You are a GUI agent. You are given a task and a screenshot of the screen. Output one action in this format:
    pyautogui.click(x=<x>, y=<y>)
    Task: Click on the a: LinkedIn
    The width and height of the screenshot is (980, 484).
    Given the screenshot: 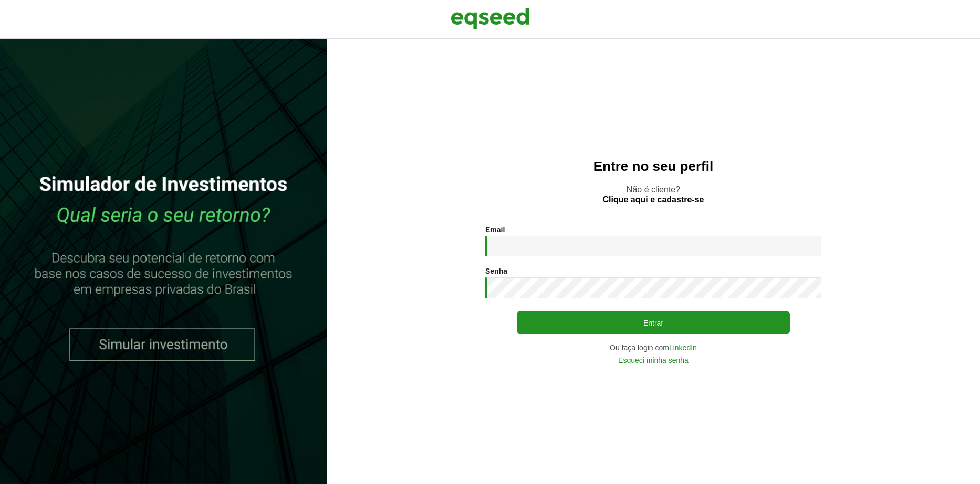 What is the action you would take?
    pyautogui.click(x=683, y=348)
    